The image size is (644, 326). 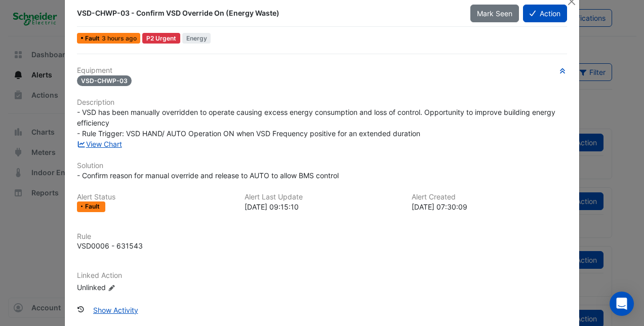 I want to click on div: P2 Urgent, so click(x=161, y=38).